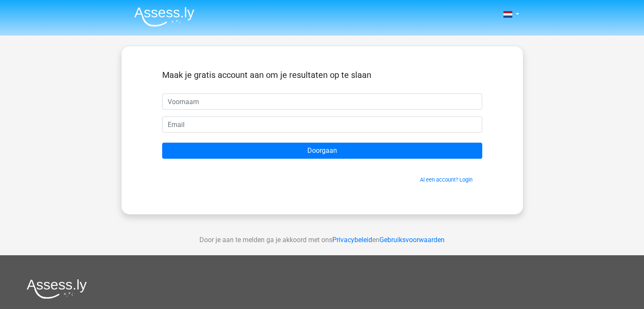 The height and width of the screenshot is (309, 644). Describe the element at coordinates (56, 288) in the screenshot. I see `img: Assessly logo` at that location.